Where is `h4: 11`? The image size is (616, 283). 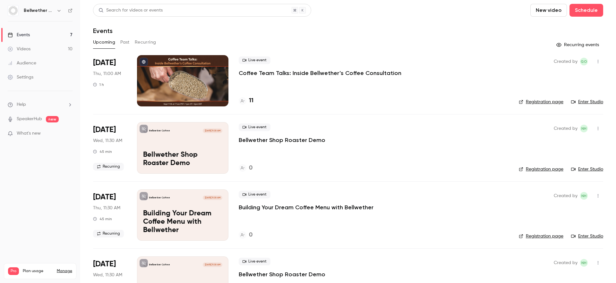 h4: 11 is located at coordinates (251, 101).